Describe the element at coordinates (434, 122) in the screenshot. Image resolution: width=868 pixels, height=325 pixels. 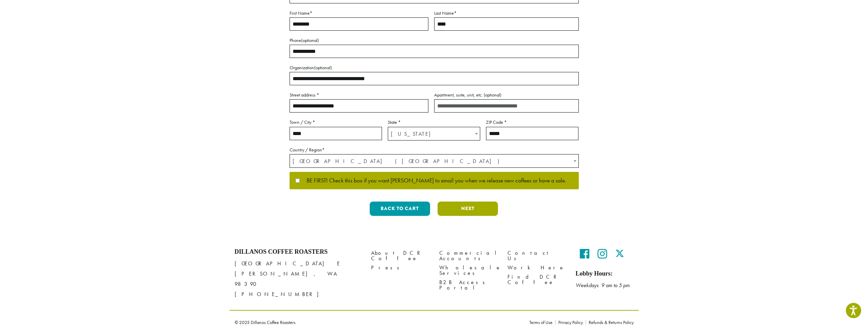
I see `label: State` at that location.